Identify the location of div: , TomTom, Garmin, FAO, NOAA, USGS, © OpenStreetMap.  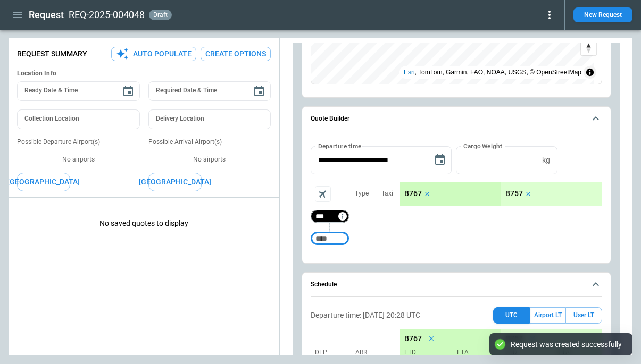
(493, 72).